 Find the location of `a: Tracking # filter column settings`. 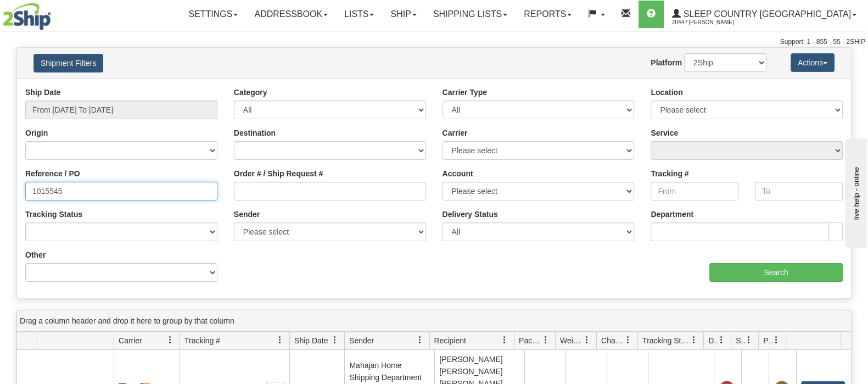

a: Tracking # filter column settings is located at coordinates (280, 340).